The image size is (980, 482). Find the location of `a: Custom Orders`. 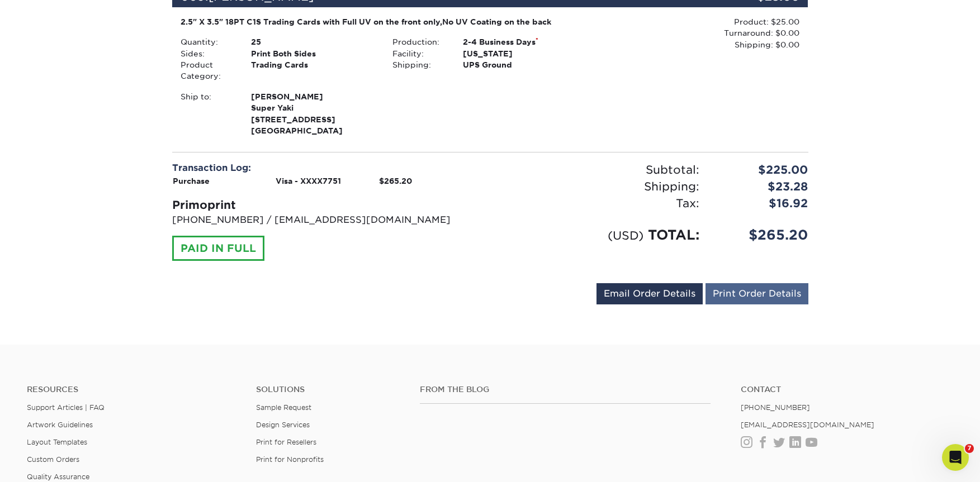

a: Custom Orders is located at coordinates (53, 460).